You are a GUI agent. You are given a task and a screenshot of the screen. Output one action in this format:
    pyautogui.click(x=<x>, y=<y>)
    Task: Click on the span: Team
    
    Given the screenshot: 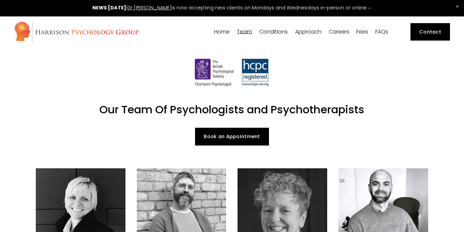 What is the action you would take?
    pyautogui.click(x=244, y=32)
    